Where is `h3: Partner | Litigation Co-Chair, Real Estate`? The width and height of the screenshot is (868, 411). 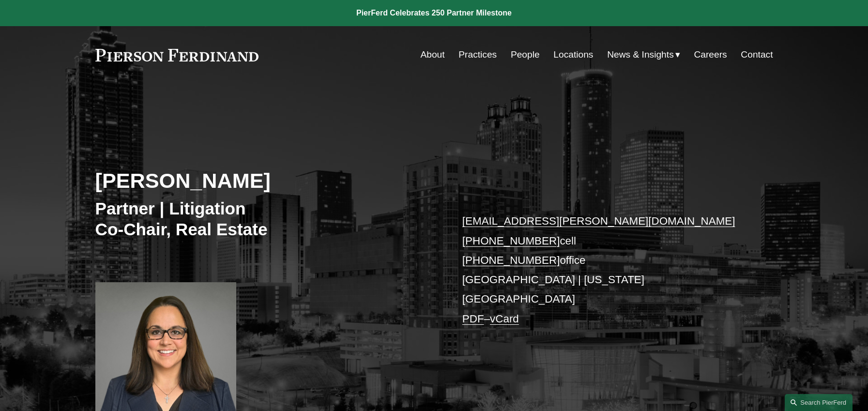
h3: Partner | Litigation Co-Chair, Real Estate is located at coordinates (265, 219).